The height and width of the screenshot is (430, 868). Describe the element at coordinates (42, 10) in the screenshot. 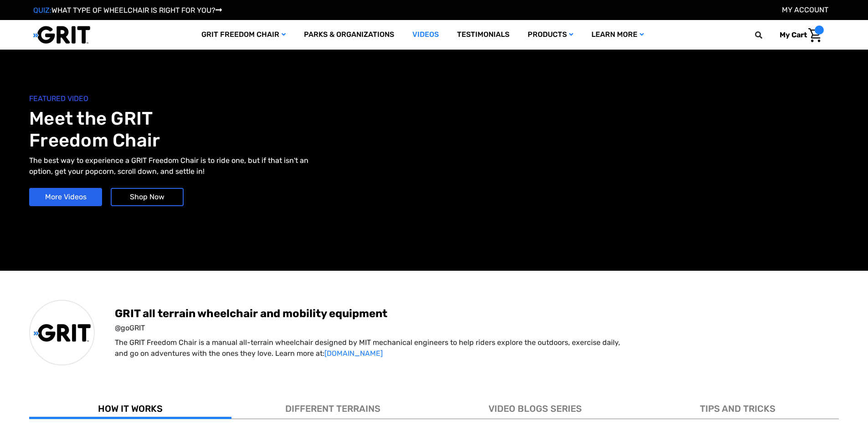

I see `span: QUIZ:` at that location.